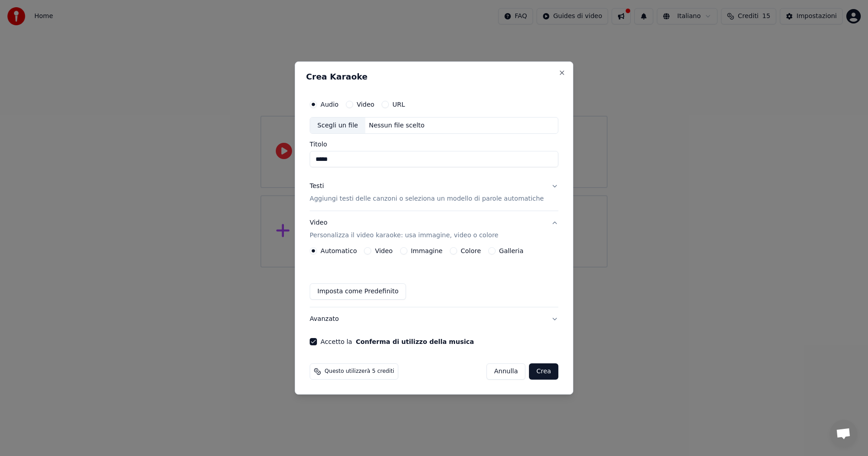 This screenshot has height=456, width=868. What do you see at coordinates (404, 230) in the screenshot?
I see `div: Video` at bounding box center [404, 230].